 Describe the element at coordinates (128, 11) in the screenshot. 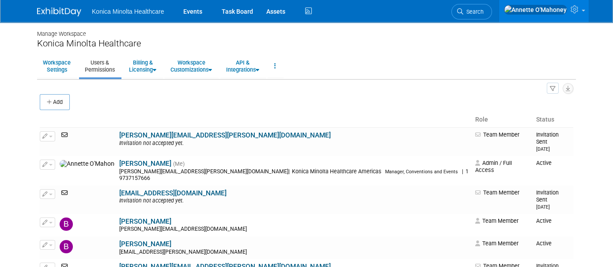

I see `span: Konica Minolta Healthcare` at that location.